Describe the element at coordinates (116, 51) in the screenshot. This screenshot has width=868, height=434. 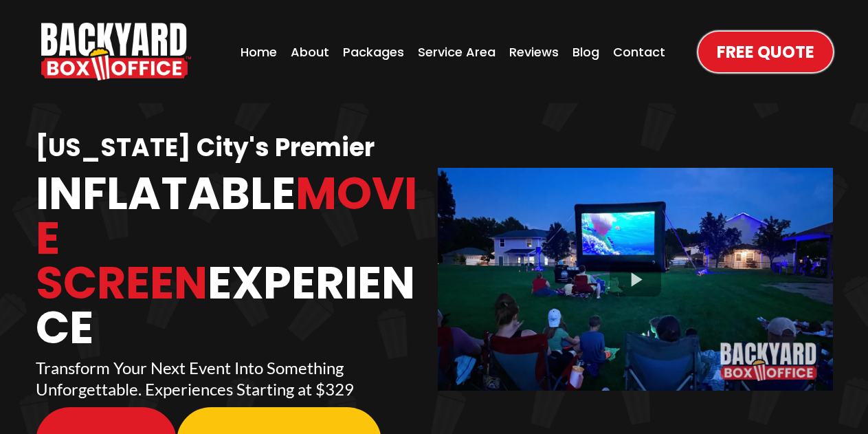
I see `img: Backyard Box Office` at that location.